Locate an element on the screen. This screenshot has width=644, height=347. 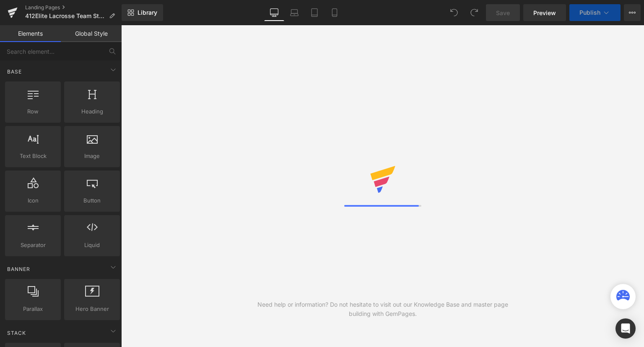
span: Publish is located at coordinates (590, 13).